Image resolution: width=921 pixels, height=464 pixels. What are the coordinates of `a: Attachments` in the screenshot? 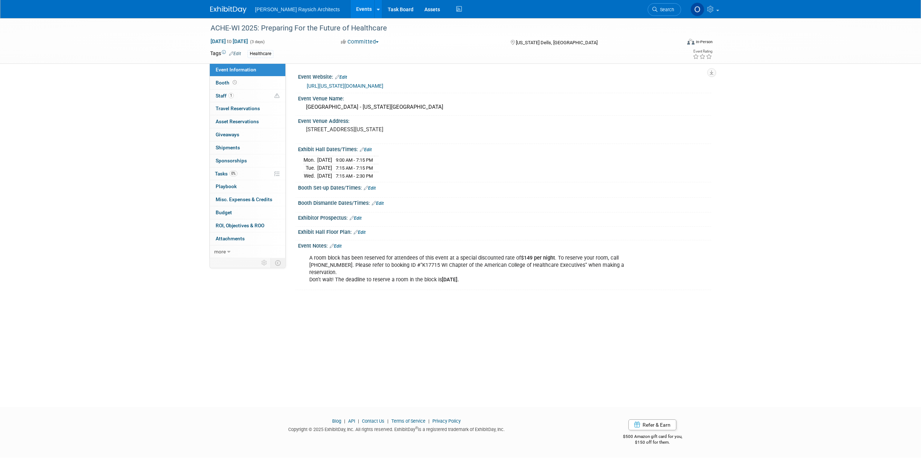 It's located at (247, 239).